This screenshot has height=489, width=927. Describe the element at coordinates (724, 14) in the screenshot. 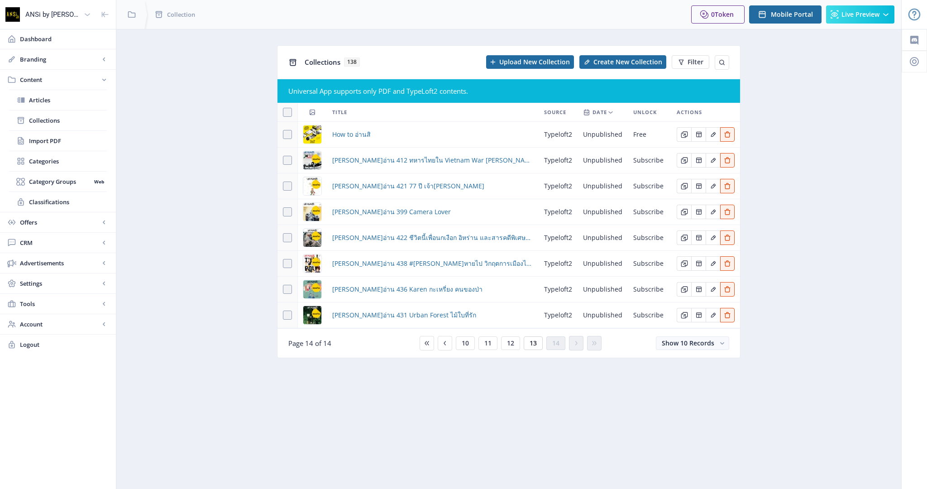

I see `span: Token` at that location.